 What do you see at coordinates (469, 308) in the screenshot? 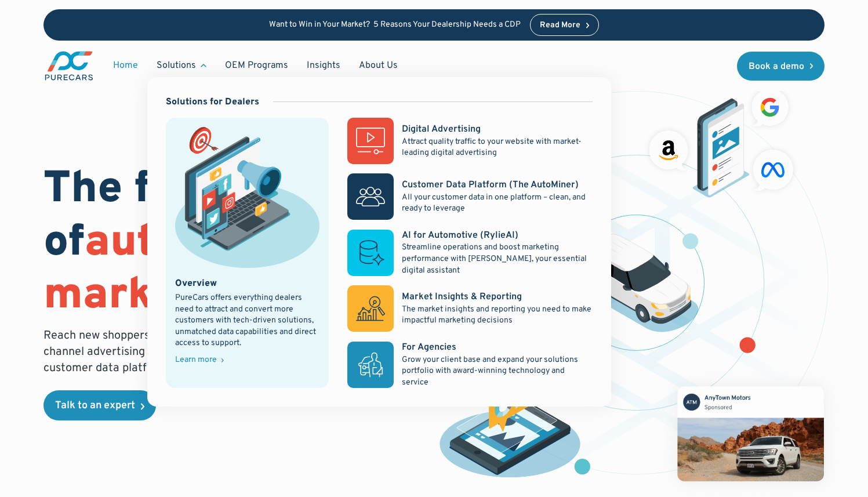
I see `a: Market Insights & ReportingThe market insights and reporting you need to make impactful marketing...` at bounding box center [469, 308].